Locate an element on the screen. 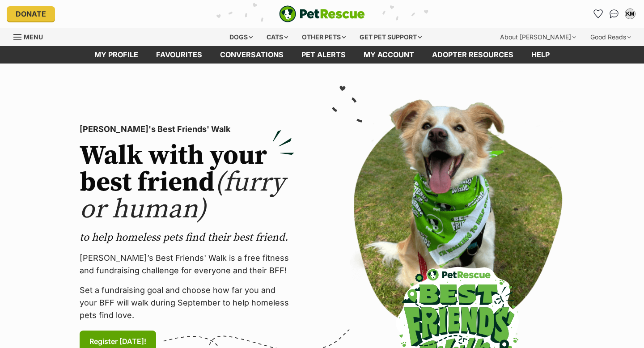 The height and width of the screenshot is (348, 644). a: My profile is located at coordinates (116, 55).